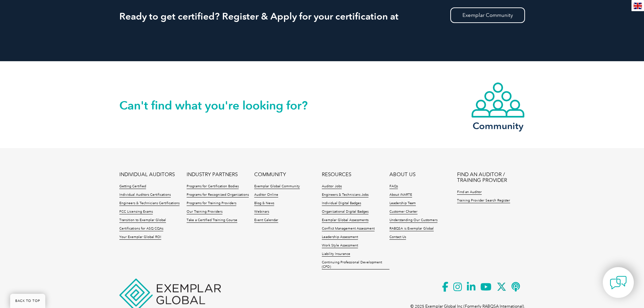 The height and width of the screenshot is (308, 644). What do you see at coordinates (402, 174) in the screenshot?
I see `a: ABOUT US` at bounding box center [402, 174].